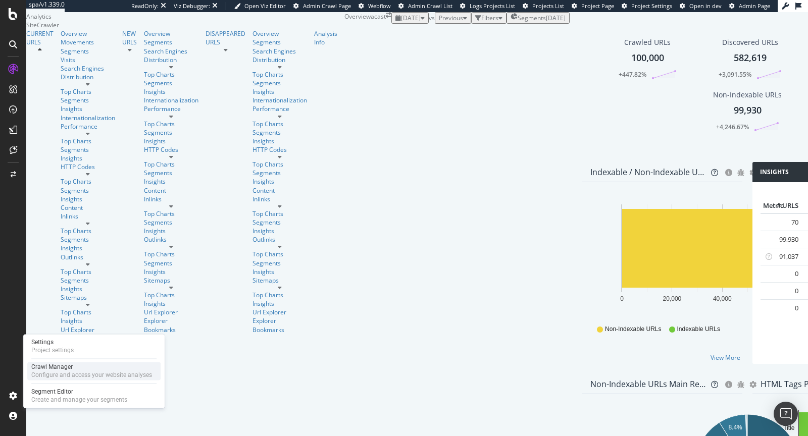 Image resolution: width=808 pixels, height=436 pixels. I want to click on div: Sitemaps, so click(280, 280).